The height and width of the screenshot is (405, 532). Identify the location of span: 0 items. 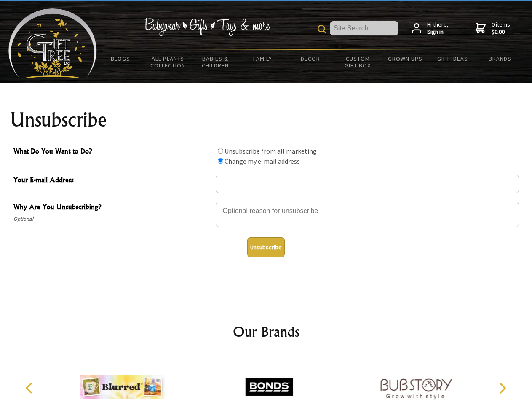
(501, 28).